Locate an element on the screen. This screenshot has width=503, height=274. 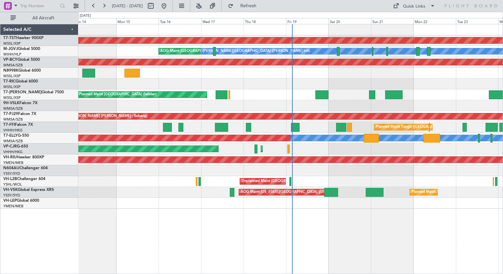
button: Refresh is located at coordinates (244, 6).